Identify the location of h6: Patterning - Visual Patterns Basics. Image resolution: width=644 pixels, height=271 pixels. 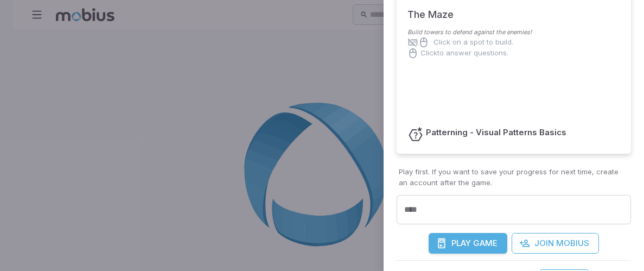
(496, 132).